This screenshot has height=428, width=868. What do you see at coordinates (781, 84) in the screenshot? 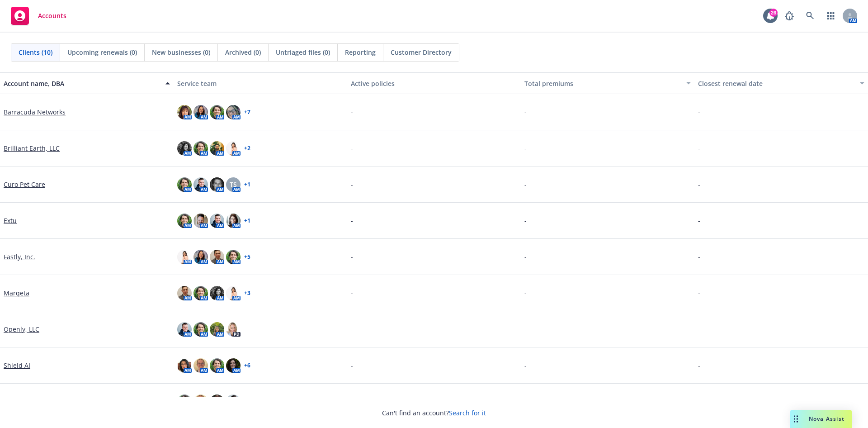
I see `button: Closest renewal date` at bounding box center [781, 84].